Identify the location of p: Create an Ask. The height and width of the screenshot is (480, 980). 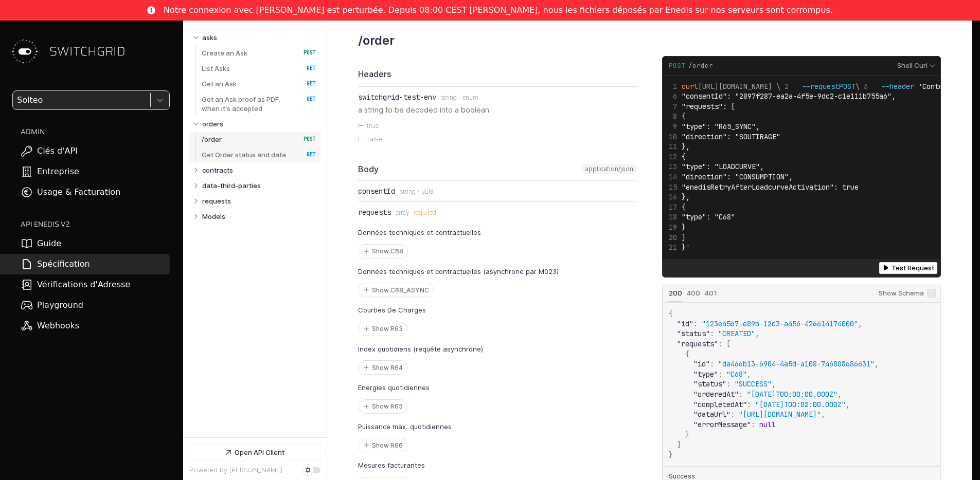
(224, 53).